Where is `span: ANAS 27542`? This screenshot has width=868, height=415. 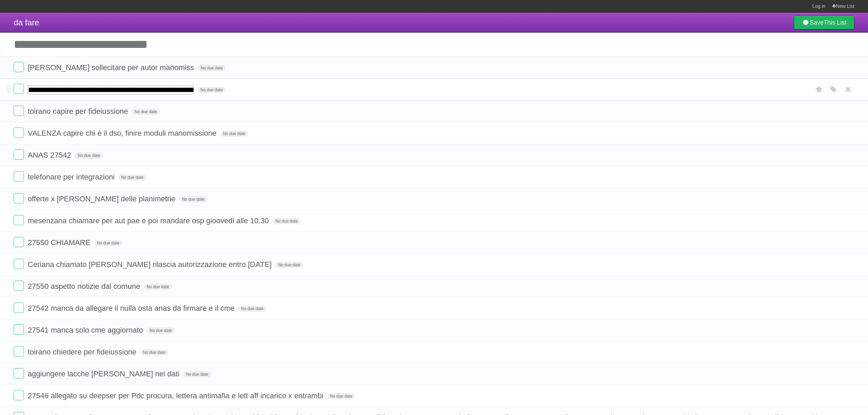 span: ANAS 27542 is located at coordinates (51, 155).